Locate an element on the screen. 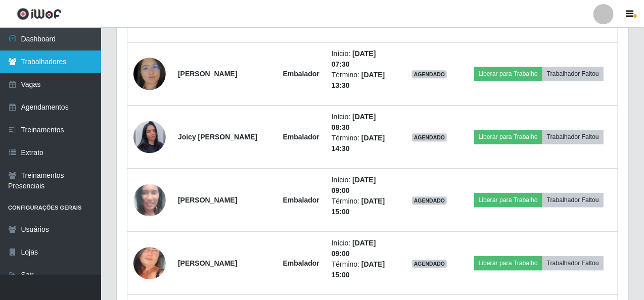  img: 1679007643692.jpeg is located at coordinates (150, 200).